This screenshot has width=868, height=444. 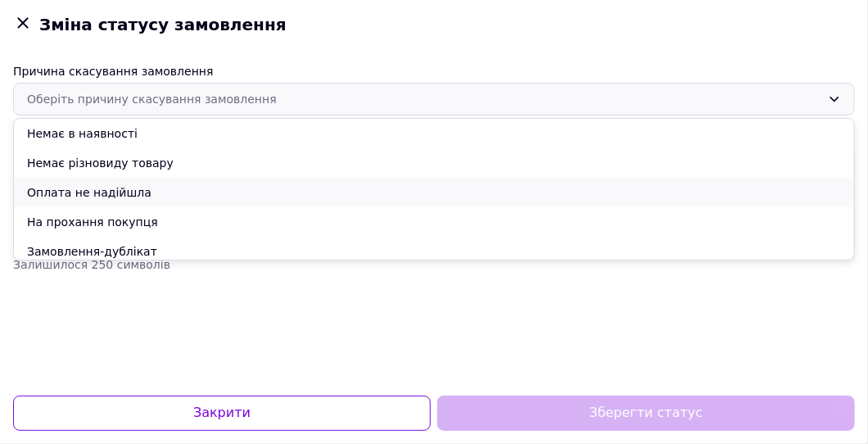 What do you see at coordinates (434, 222) in the screenshot?
I see `li: На прохання покупця` at bounding box center [434, 222].